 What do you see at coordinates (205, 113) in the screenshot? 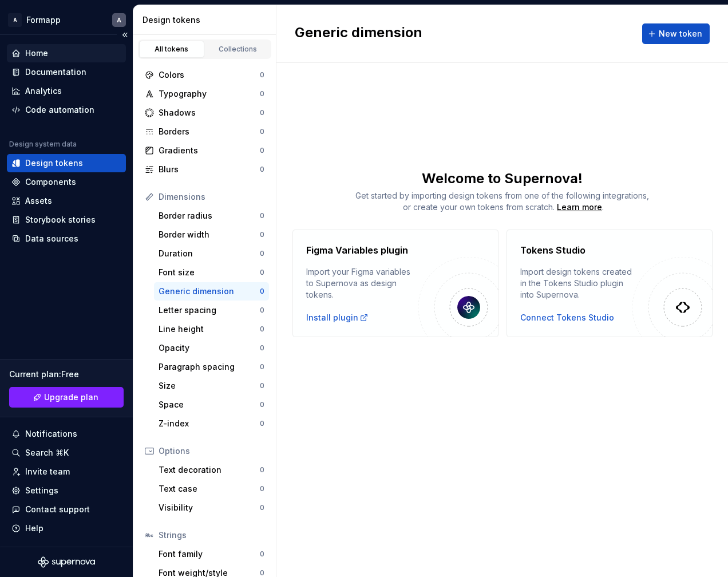
I see `a: Shadows0` at bounding box center [205, 113].